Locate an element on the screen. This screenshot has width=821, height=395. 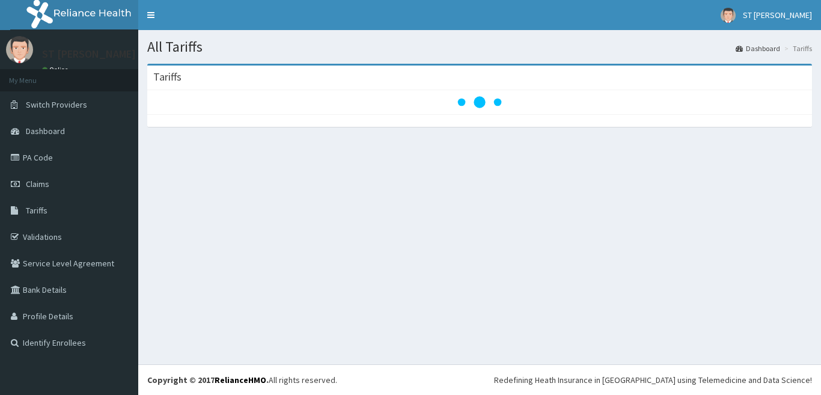
a: RelianceHMO is located at coordinates (240, 380).